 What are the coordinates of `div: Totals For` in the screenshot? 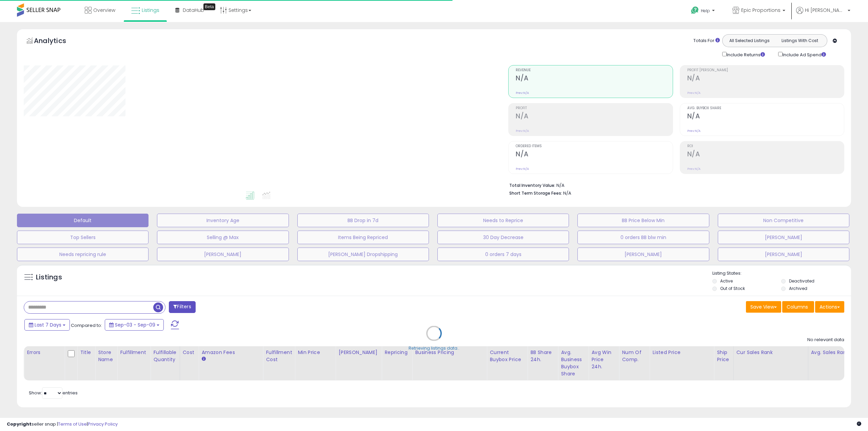 It's located at (706, 41).